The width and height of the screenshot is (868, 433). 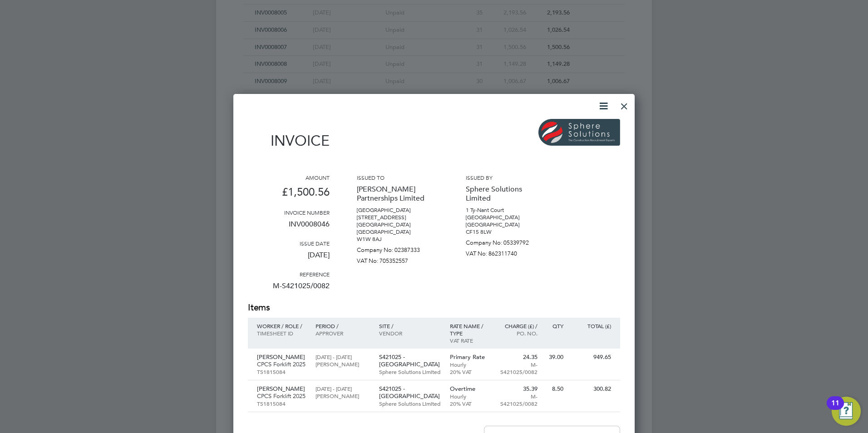 What do you see at coordinates (518, 334) in the screenshot?
I see `p: Po. No.` at bounding box center [518, 334].